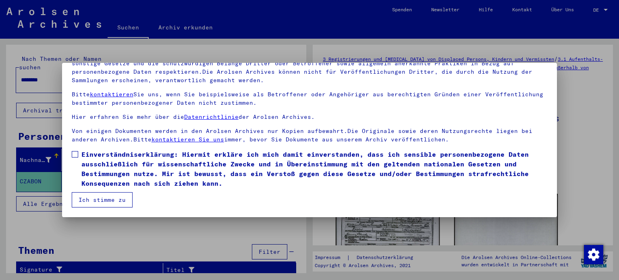 This screenshot has width=619, height=280. I want to click on a: Datenrichtlinie, so click(211, 117).